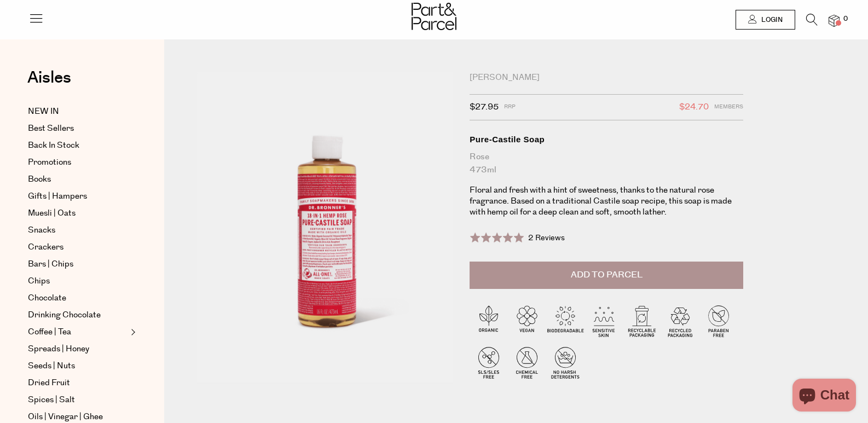 The image size is (868, 423). I want to click on img: P_P-ICONS-Live_Bec_V11_SLS-SLES_Free.svg, so click(489, 362).